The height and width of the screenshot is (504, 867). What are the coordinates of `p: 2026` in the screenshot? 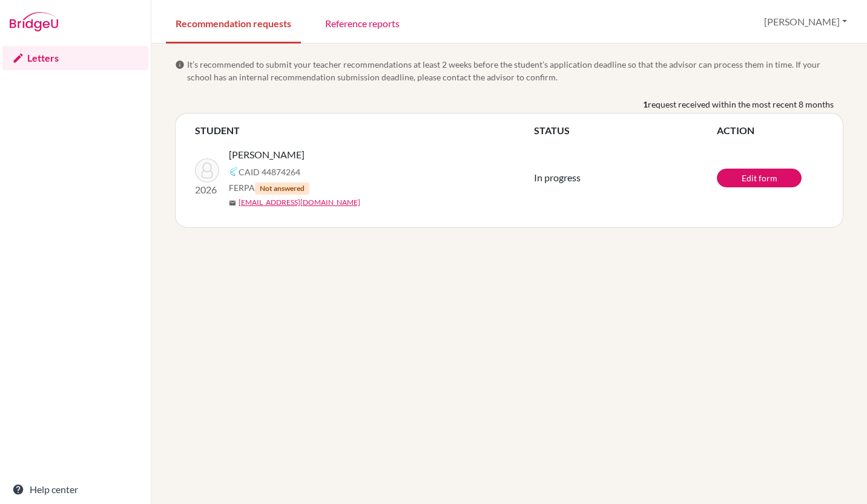 It's located at (207, 190).